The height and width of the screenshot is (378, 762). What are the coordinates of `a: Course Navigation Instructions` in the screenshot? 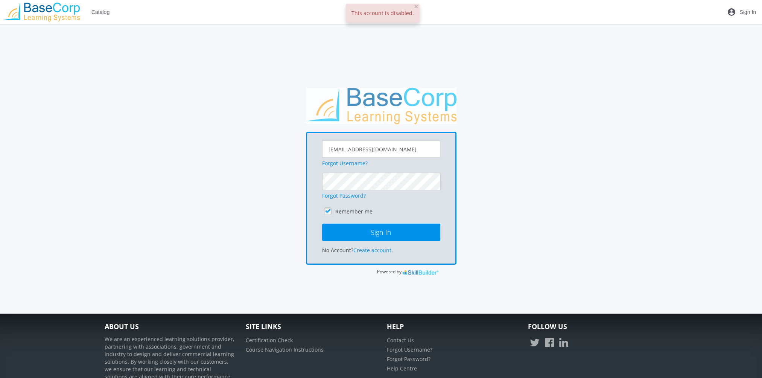 It's located at (285, 349).